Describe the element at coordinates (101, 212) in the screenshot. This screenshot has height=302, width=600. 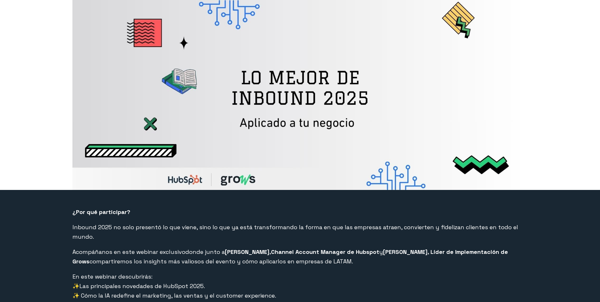
I see `span: ¿Por qué participar?` at that location.